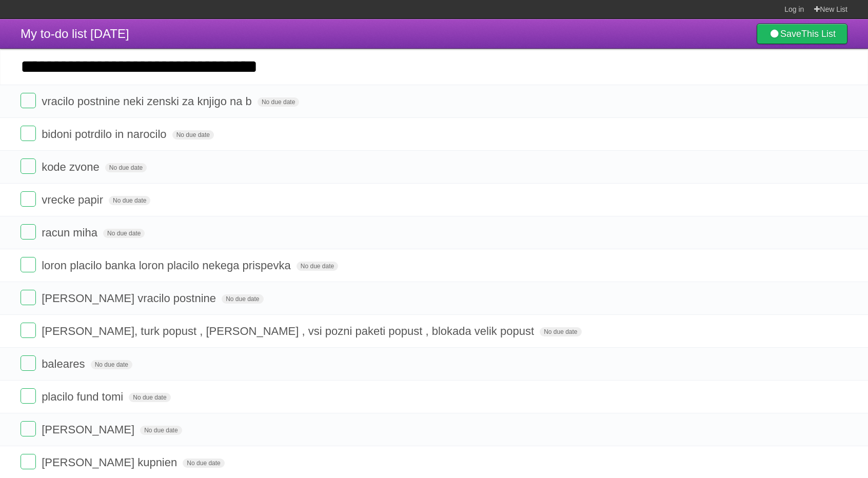  What do you see at coordinates (802, 34) in the screenshot?
I see `a: SaveThis List` at bounding box center [802, 34].